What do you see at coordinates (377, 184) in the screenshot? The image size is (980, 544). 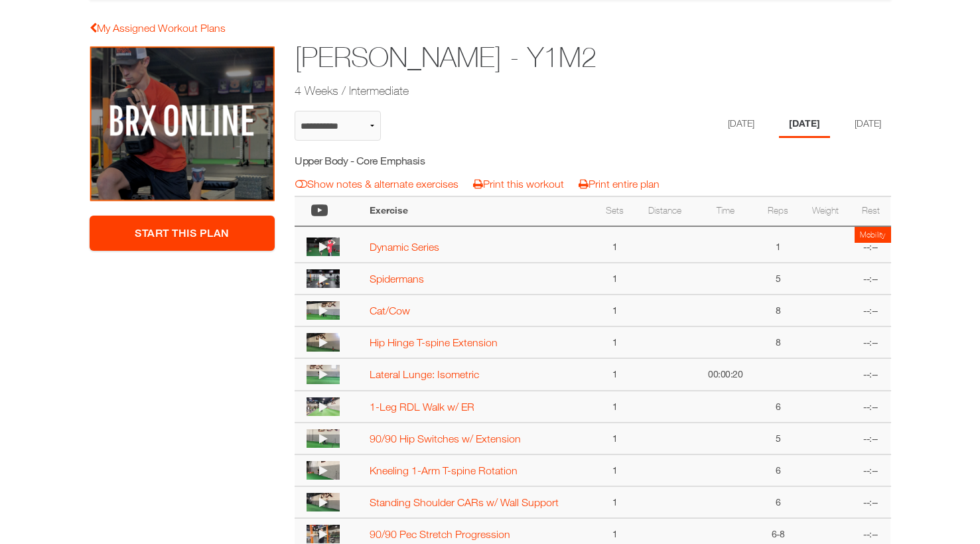 I see `a: Show notes & alternate exercises` at bounding box center [377, 184].